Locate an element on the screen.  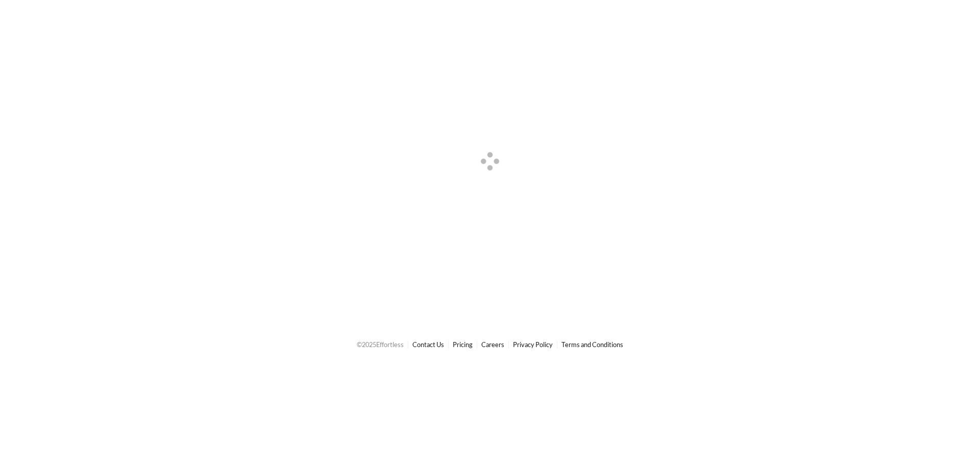
a: Terms and Conditions is located at coordinates (592, 344).